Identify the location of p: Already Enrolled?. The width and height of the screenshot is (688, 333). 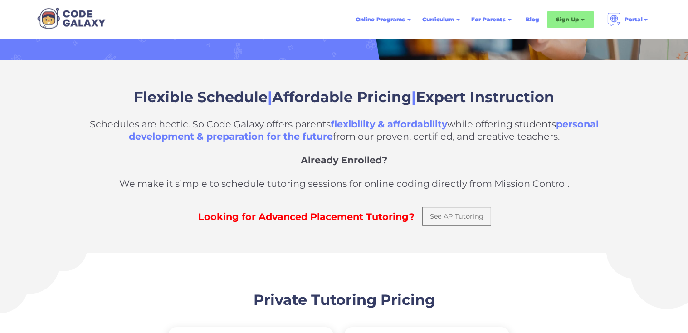
(344, 160).